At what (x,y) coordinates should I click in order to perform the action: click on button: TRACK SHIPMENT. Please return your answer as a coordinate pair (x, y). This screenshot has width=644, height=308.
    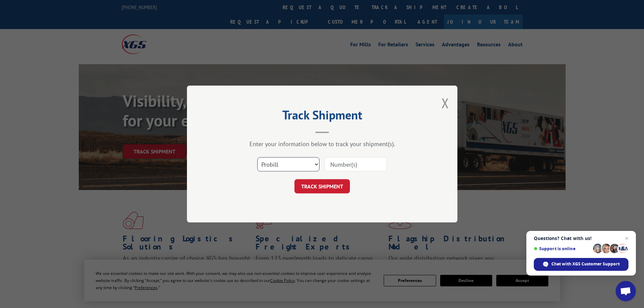
    Looking at the image, I should click on (322, 186).